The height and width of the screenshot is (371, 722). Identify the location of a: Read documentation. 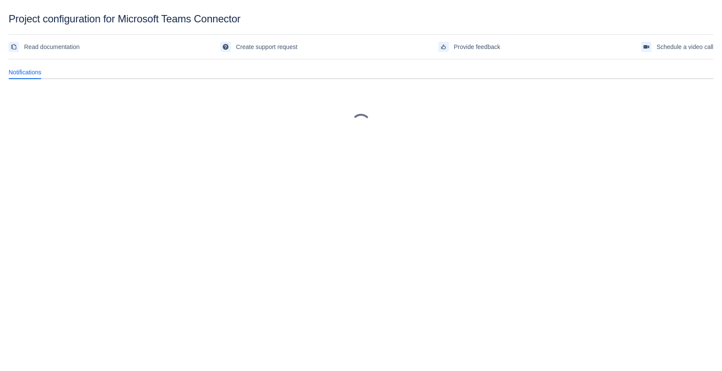
(44, 47).